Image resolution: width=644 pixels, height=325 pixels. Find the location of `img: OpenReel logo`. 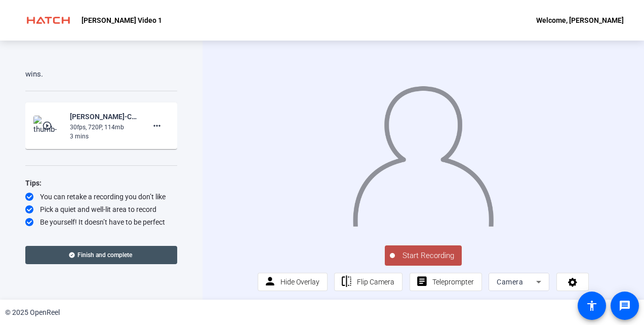

img: OpenReel logo is located at coordinates (48, 20).